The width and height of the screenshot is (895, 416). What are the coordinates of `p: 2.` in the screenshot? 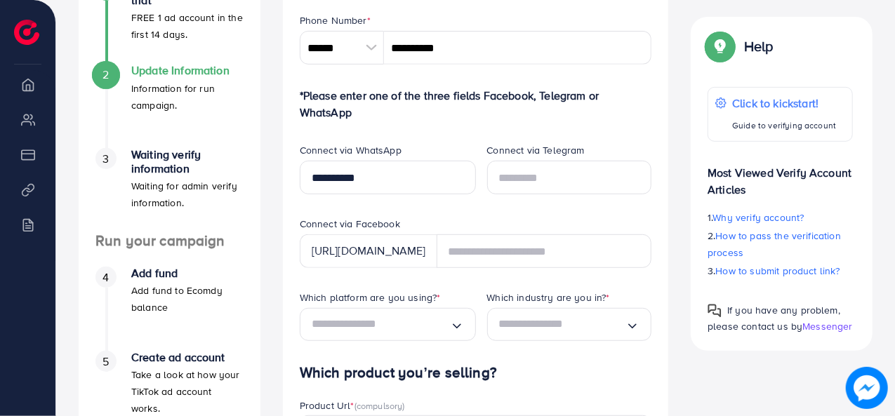 It's located at (780, 244).